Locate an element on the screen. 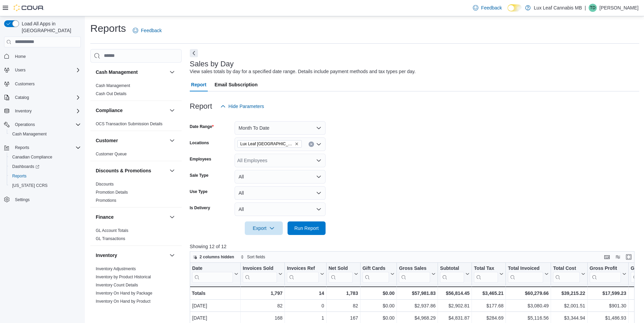 The image size is (644, 323). a: Dashboards is located at coordinates (26, 167).